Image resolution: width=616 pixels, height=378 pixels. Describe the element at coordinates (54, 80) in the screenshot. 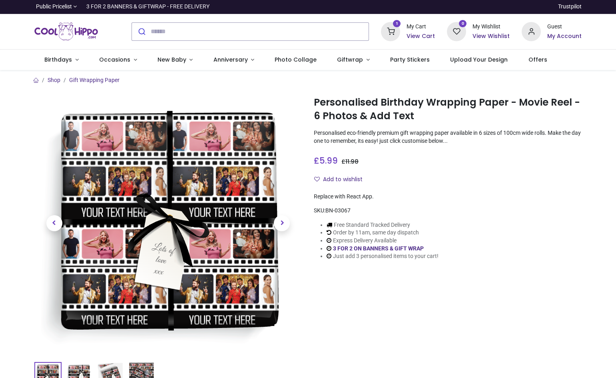

I see `a: Shop` at that location.